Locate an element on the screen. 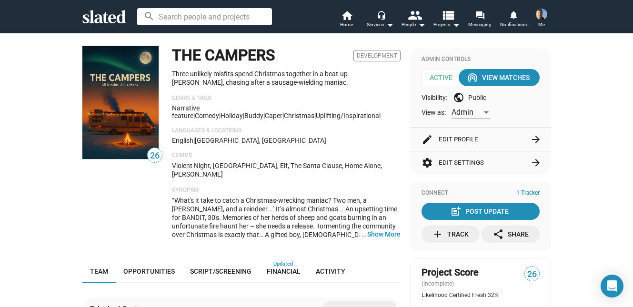 The height and width of the screenshot is (307, 633). span: Script/Screening is located at coordinates (220, 271).